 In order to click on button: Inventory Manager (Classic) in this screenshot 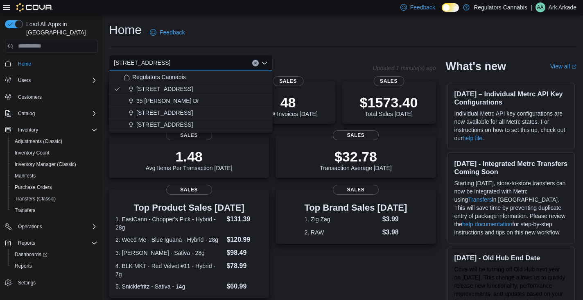, I will do `click(54, 164)`.